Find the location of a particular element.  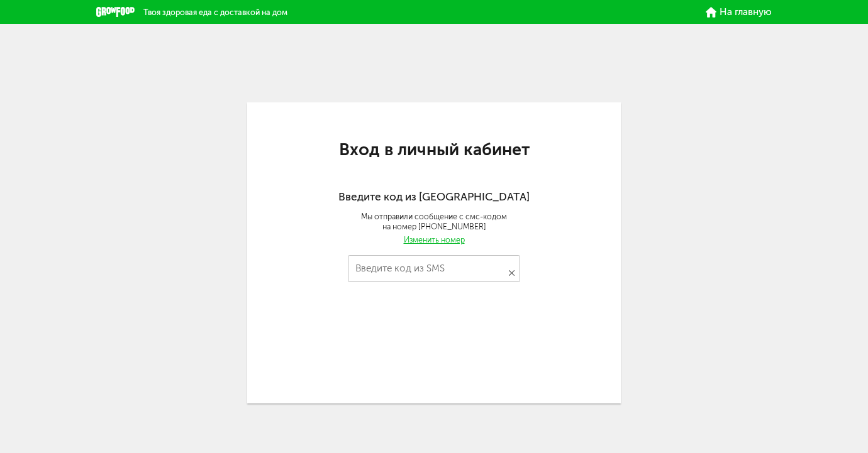

span: Твоя здоровая еда с доставкой на дом is located at coordinates (215, 12).